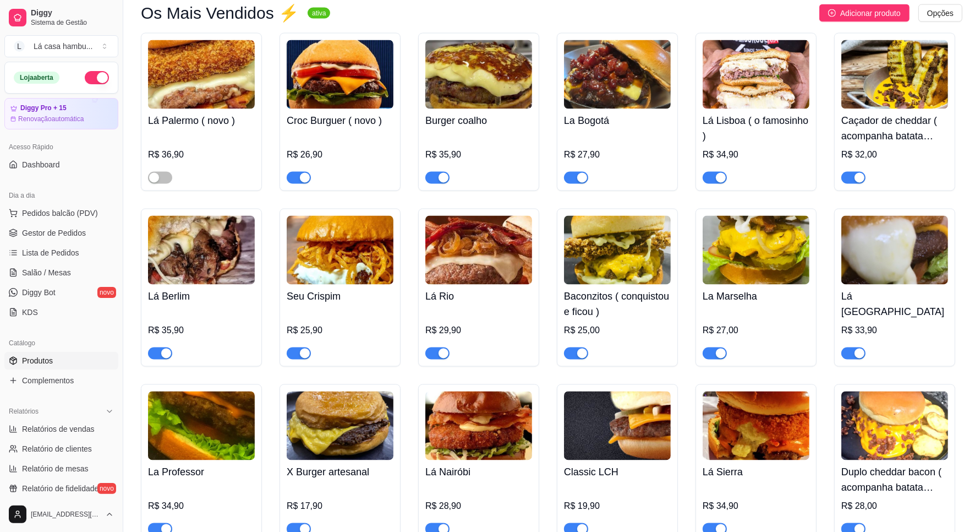 This screenshot has height=532, width=980. I want to click on span: Dashboard, so click(41, 164).